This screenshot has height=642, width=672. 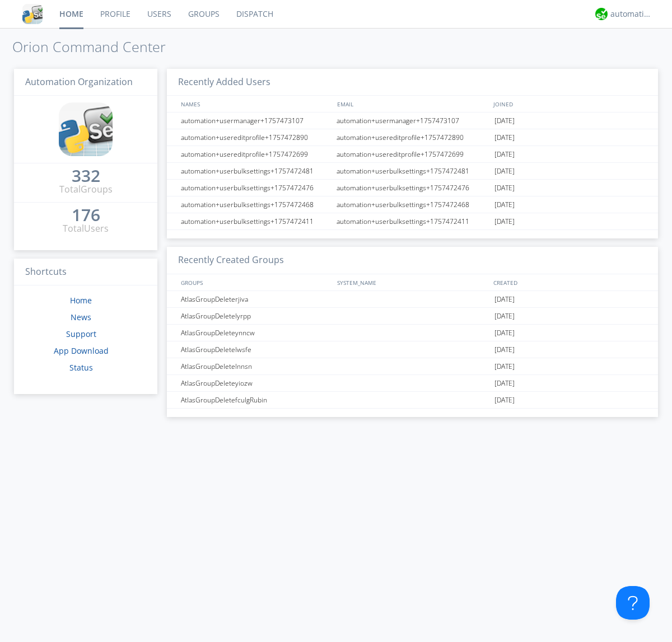 What do you see at coordinates (601, 14) in the screenshot?
I see `img: d2d01cd9b4174d08988066c6d424eccd` at bounding box center [601, 14].